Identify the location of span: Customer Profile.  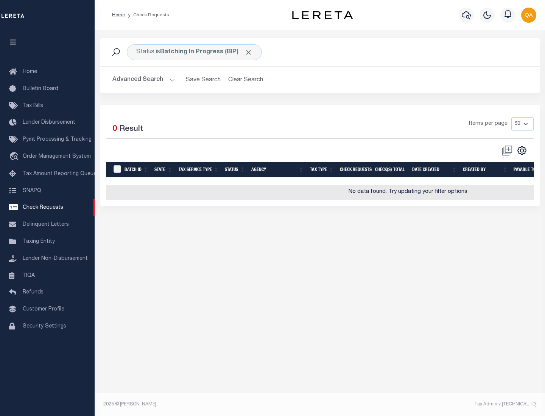
(44, 310).